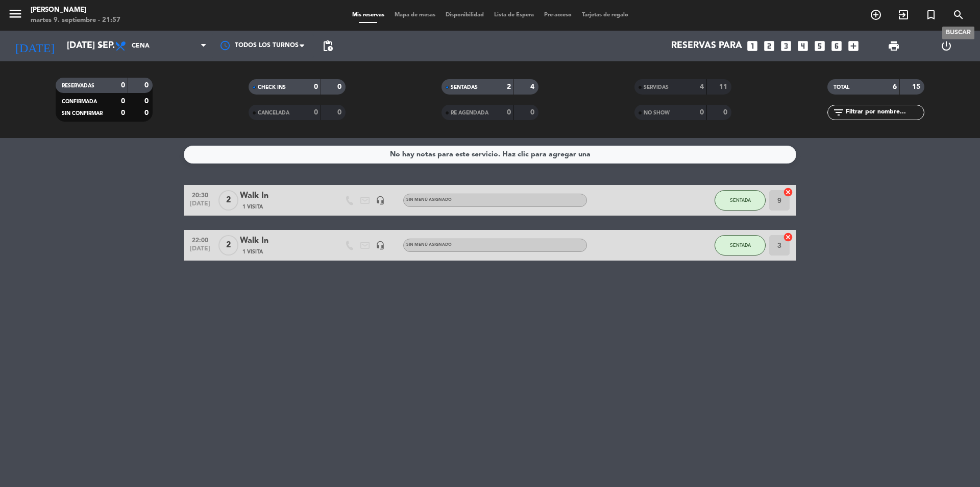 The height and width of the screenshot is (487, 980). What do you see at coordinates (140, 46) in the screenshot?
I see `span: Cena` at bounding box center [140, 46].